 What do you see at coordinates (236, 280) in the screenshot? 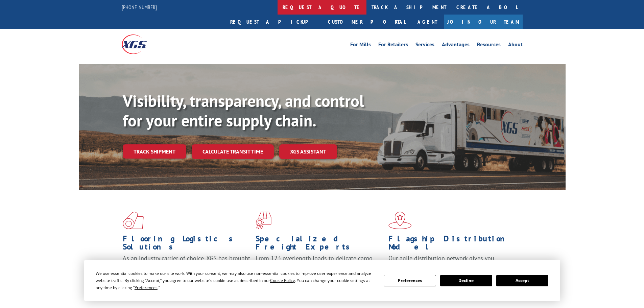
I see `div: We use essential cookies to make our site work. With your consent, we may also use non-essential ...` at bounding box center [236, 280].